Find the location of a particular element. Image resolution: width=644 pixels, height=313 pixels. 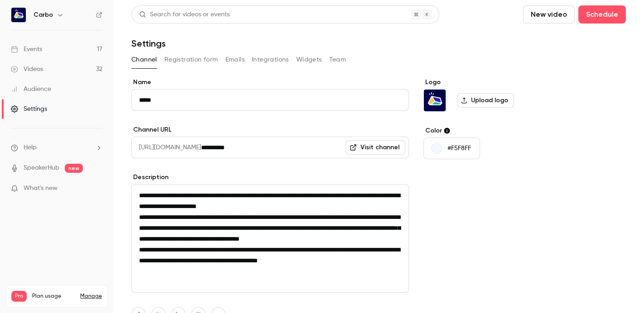

a: Manage is located at coordinates (91, 297).